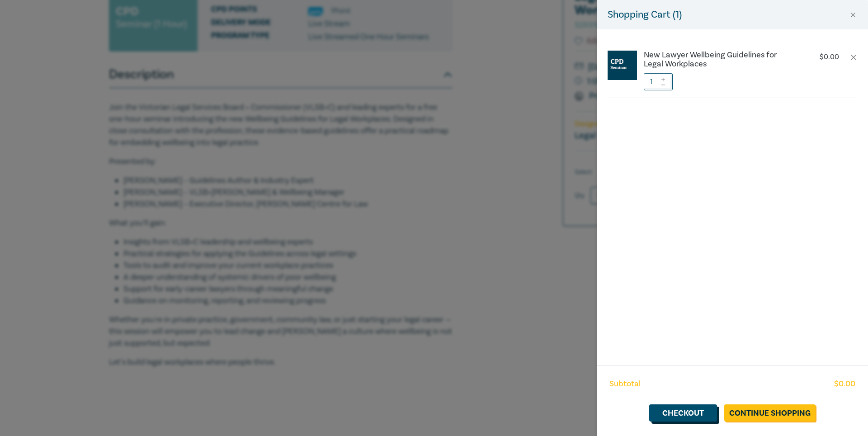 This screenshot has height=436, width=868. What do you see at coordinates (683, 413) in the screenshot?
I see `a: Checkout` at bounding box center [683, 413].